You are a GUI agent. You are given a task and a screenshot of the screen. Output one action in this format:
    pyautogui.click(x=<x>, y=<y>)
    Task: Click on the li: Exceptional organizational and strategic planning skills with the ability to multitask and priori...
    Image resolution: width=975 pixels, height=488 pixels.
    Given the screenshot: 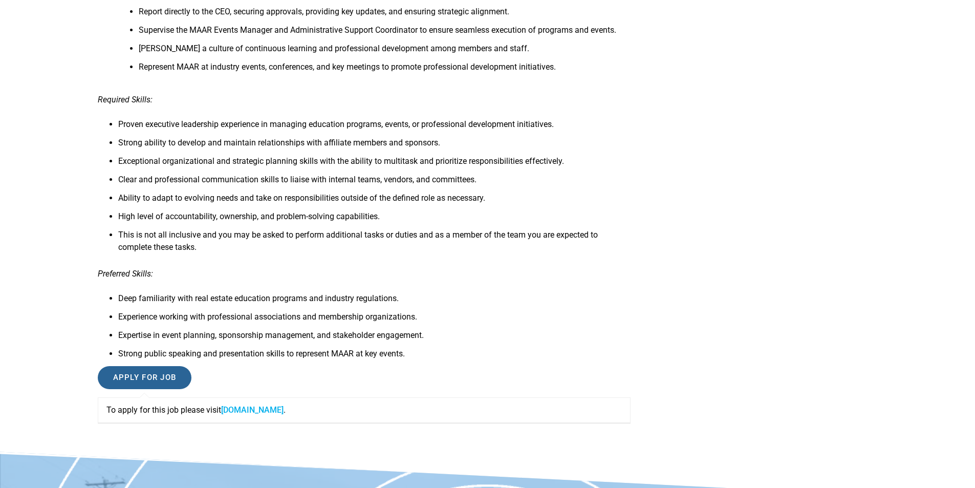 What is the action you would take?
    pyautogui.click(x=375, y=164)
    